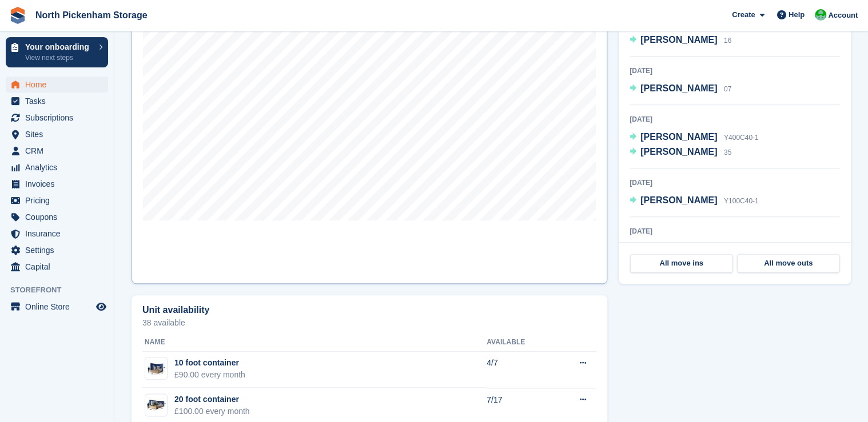  What do you see at coordinates (60, 201) in the screenshot?
I see `span: Pricing` at bounding box center [60, 201].